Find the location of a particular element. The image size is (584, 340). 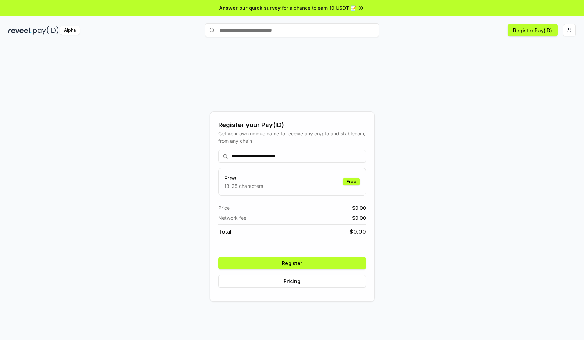

button: Pricing is located at coordinates (292, 282).